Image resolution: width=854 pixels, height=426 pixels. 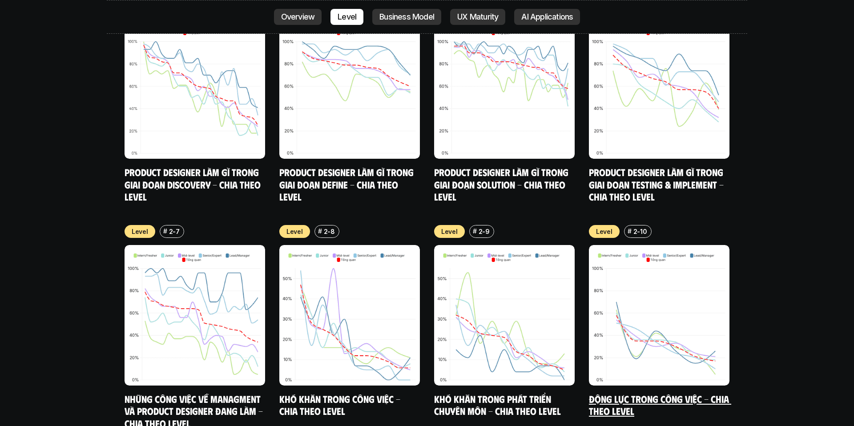 What do you see at coordinates (478, 17) in the screenshot?
I see `a: UX Maturity` at bounding box center [478, 17].